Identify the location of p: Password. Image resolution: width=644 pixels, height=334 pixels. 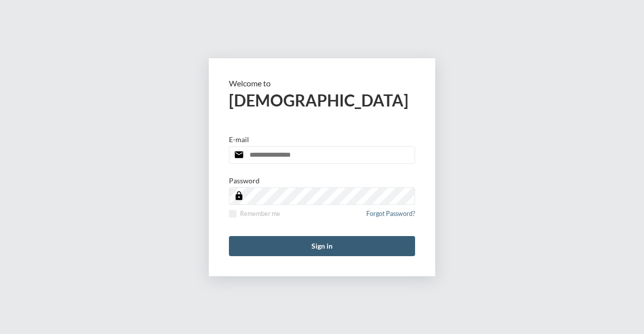
(244, 180).